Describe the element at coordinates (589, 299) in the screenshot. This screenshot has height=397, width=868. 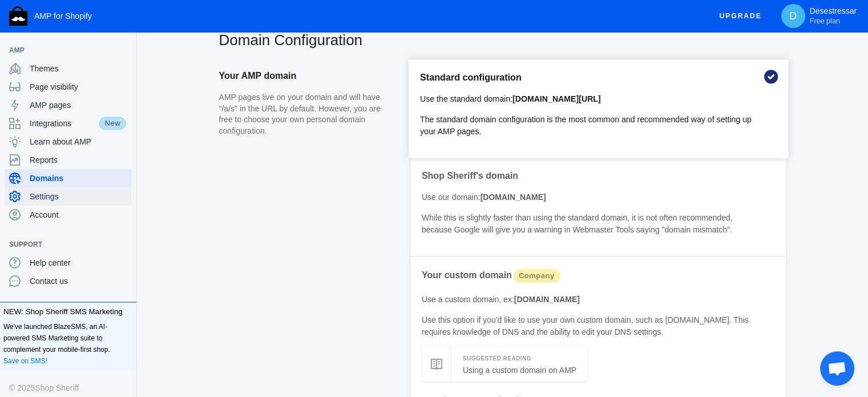
I see `p: Use a custom domain, ex:` at that location.